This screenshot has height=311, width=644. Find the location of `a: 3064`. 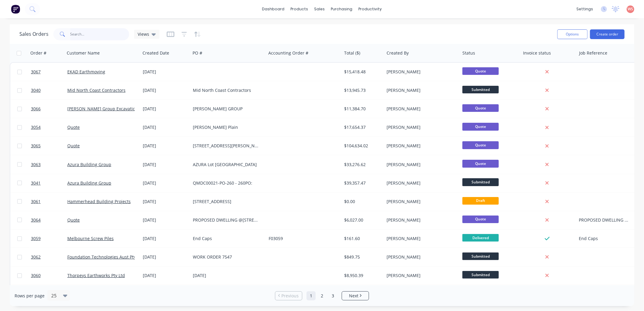

a: 3064 is located at coordinates (49, 220).